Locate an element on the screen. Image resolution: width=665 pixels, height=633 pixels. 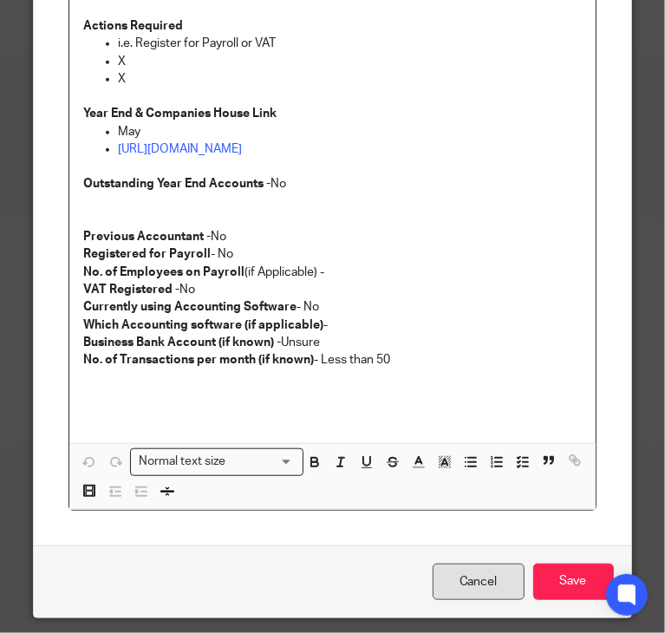
span: Normal text size is located at coordinates (181, 461).